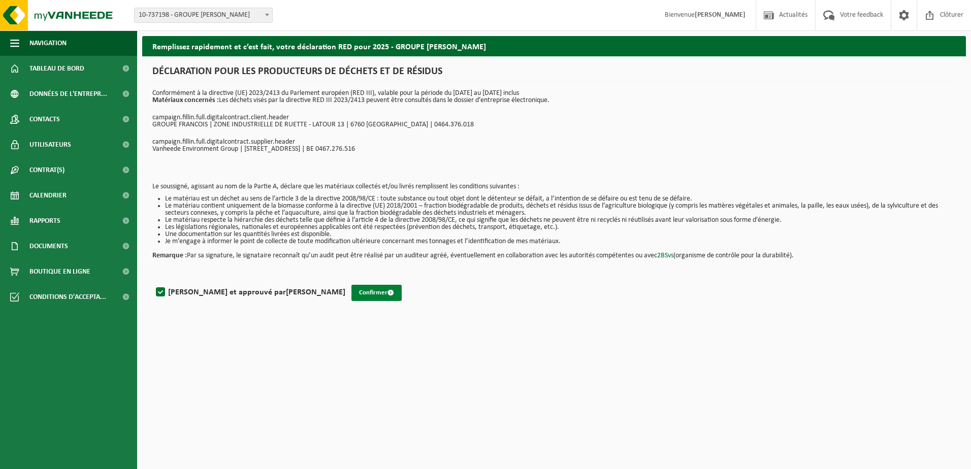  What do you see at coordinates (560, 210) in the screenshot?
I see `li: Le matériau contient uniquement de la biomasse conforme à la directive (UE) 2018/2001 – fraction ...` at bounding box center [560, 210].